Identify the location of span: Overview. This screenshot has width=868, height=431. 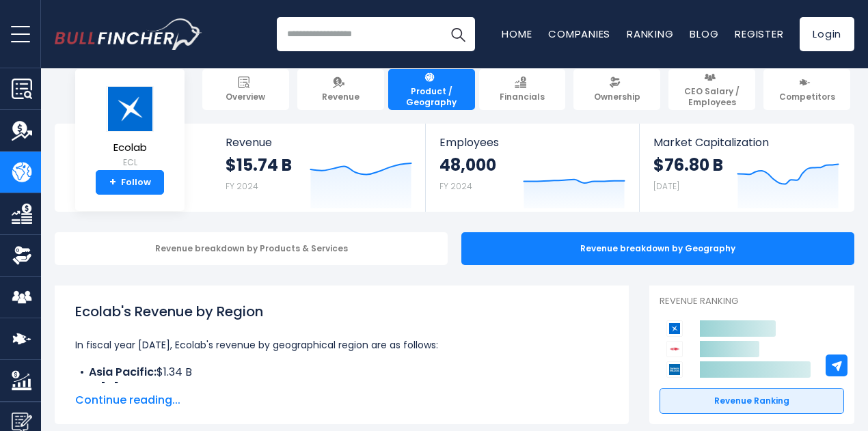
(246, 97).